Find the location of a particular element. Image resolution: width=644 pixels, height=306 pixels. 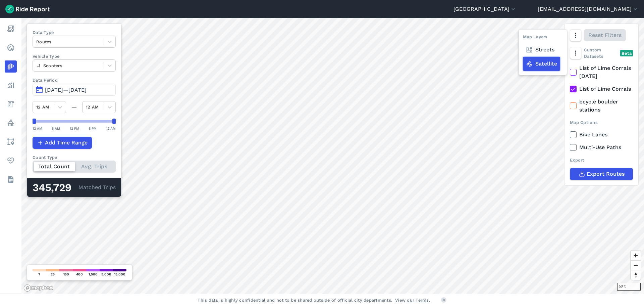

label: Satellite is located at coordinates (542, 64).